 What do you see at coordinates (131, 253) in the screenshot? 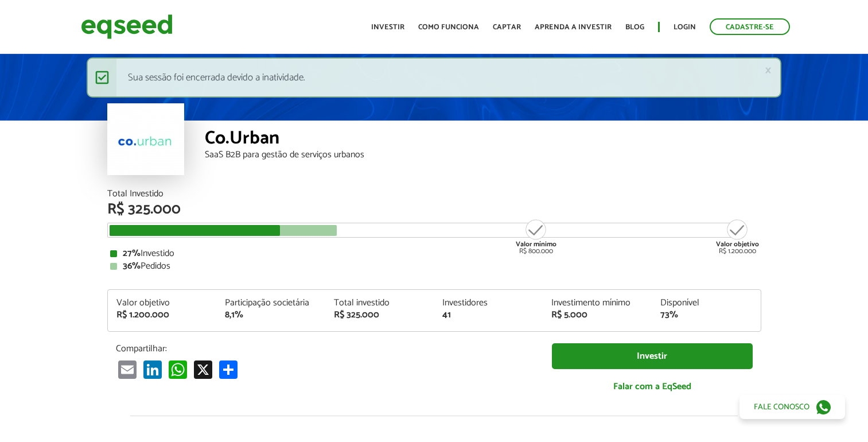
I see `strong: 27%` at bounding box center [131, 253].